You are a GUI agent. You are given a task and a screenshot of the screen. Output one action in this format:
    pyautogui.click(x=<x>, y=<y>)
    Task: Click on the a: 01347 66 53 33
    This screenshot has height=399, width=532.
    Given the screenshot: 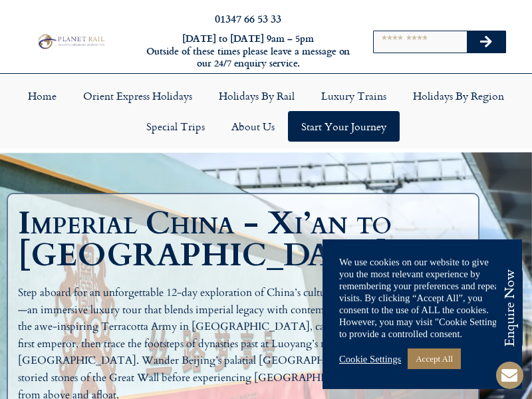 What is the action you would take?
    pyautogui.click(x=248, y=18)
    